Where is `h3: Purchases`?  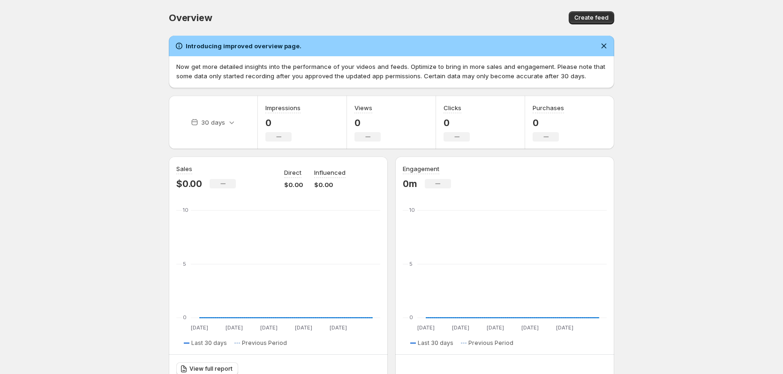 h3: Purchases is located at coordinates (548, 108).